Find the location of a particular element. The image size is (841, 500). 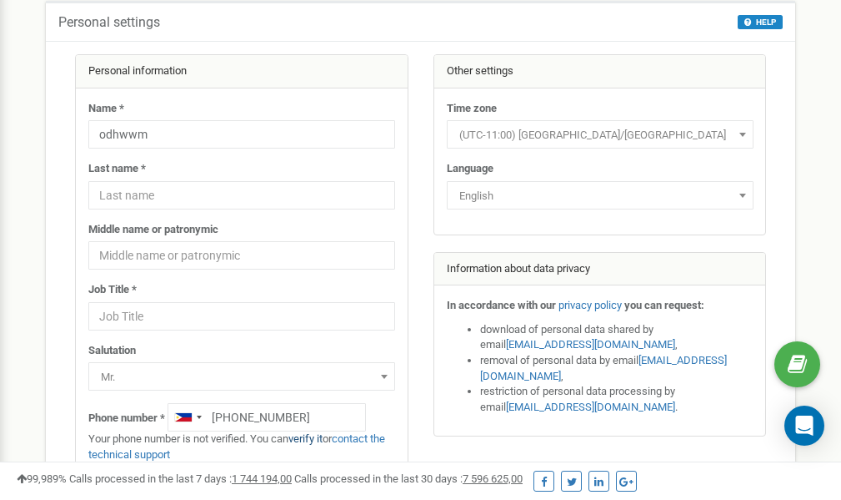

input: Last name is located at coordinates (242, 195).